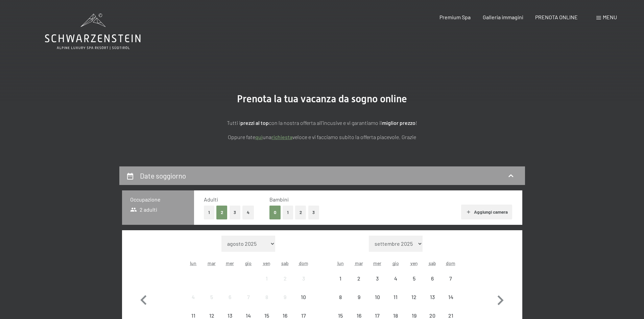 The width and height of the screenshot is (644, 319). Describe the element at coordinates (304, 263) in the screenshot. I see `abbr: domenica` at that location.